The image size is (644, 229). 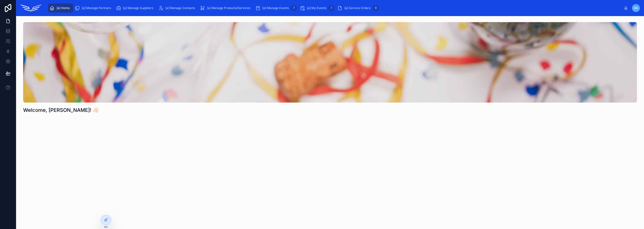 What do you see at coordinates (31, 8) in the screenshot?
I see `img: App logo` at bounding box center [31, 8].